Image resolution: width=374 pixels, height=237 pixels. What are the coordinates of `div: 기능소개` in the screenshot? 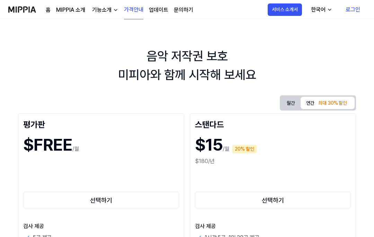 It's located at (102, 10).